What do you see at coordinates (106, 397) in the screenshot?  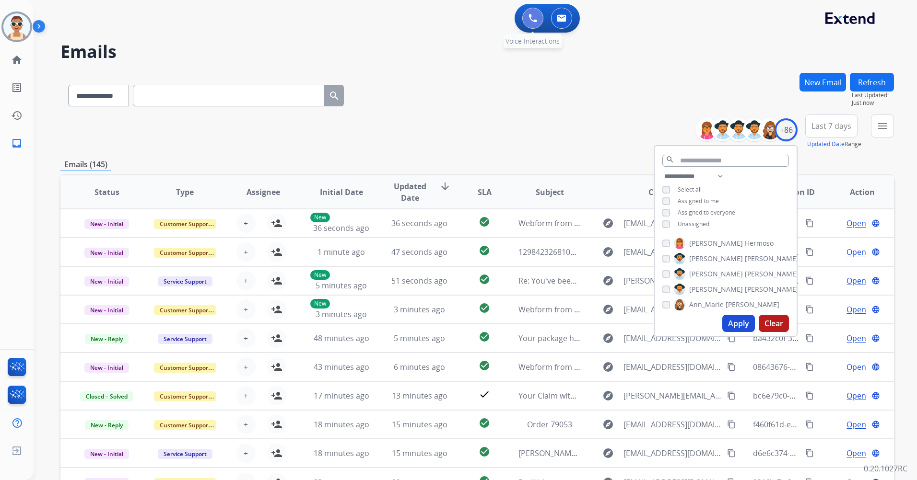 I see `span: Closed – Solved` at bounding box center [106, 397].